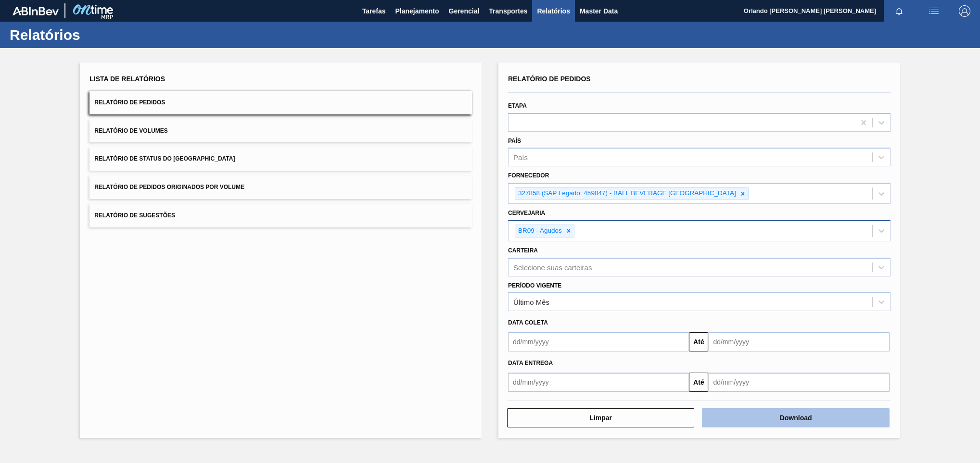 The width and height of the screenshot is (980, 463). What do you see at coordinates (135, 216) in the screenshot?
I see `span: Relatório de Sugestões` at bounding box center [135, 216].